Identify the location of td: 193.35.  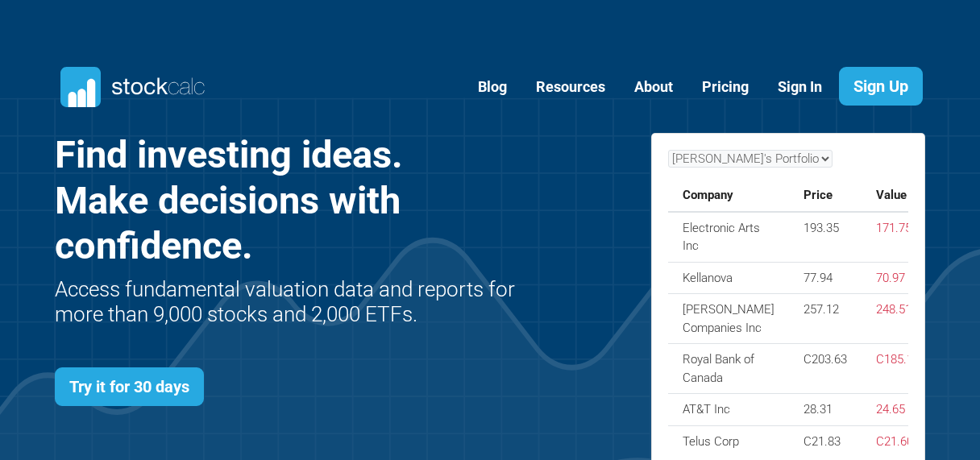
(826, 237).